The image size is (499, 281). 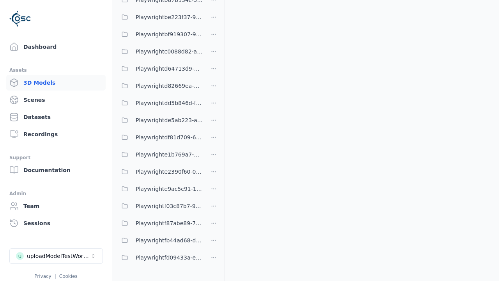 I want to click on div: u, so click(x=20, y=256).